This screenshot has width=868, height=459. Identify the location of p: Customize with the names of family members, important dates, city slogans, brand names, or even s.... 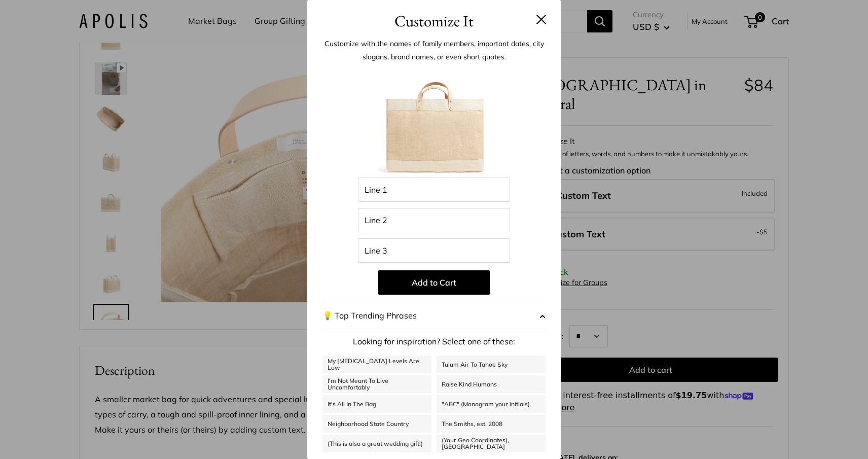
(434, 50).